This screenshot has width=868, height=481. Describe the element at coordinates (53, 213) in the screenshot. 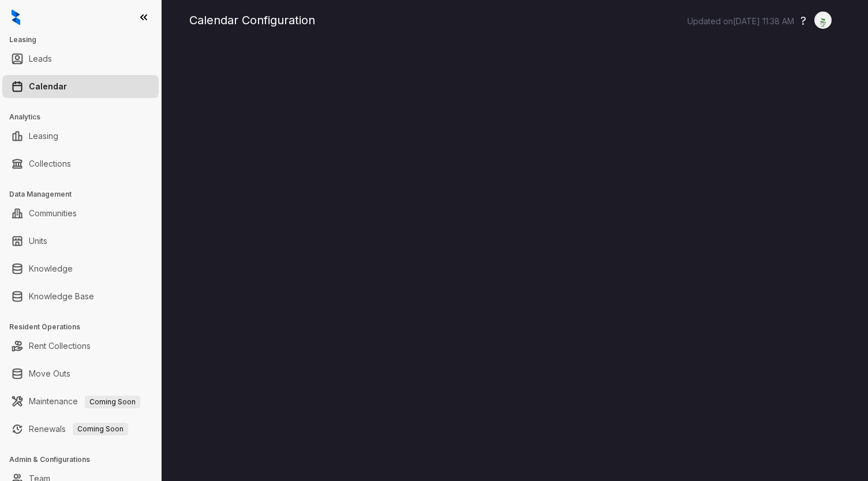

I see `a: Communities` at that location.